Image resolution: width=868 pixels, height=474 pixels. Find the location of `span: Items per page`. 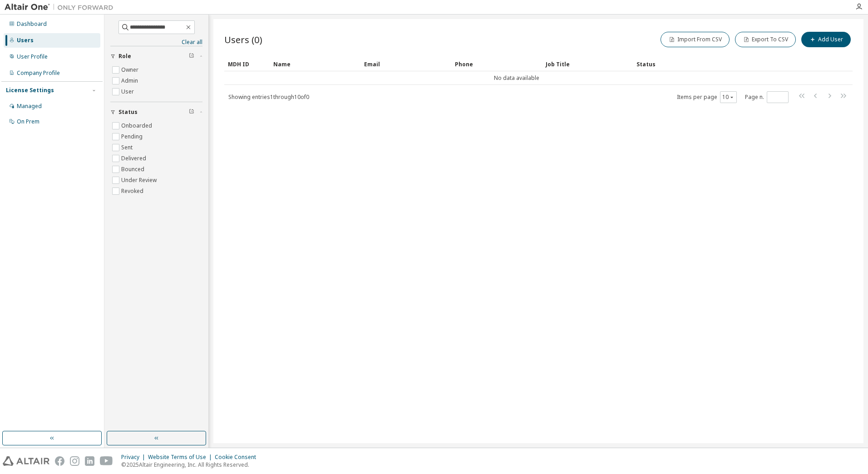

span: Items per page is located at coordinates (707, 97).